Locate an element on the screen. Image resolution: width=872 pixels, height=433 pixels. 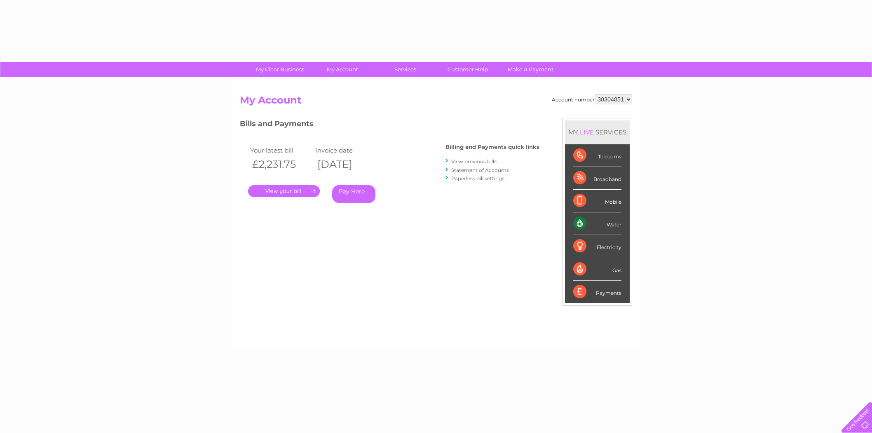
a: Customer Help is located at coordinates (468, 69).